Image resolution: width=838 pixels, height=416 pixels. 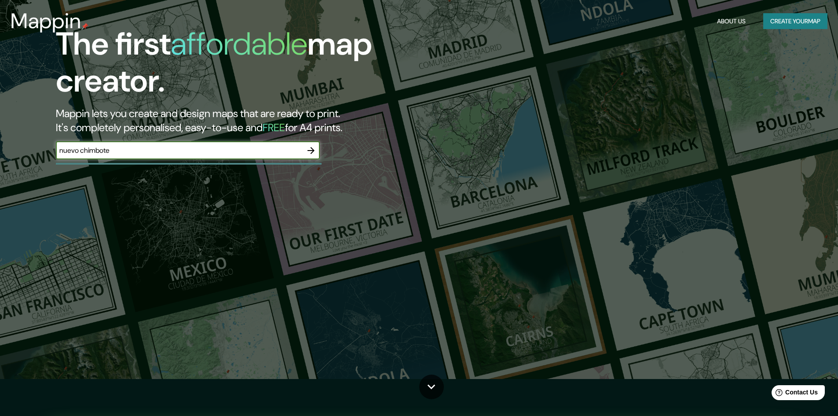 What do you see at coordinates (265, 66) in the screenshot?
I see `h1: The first map creator.` at bounding box center [265, 66].